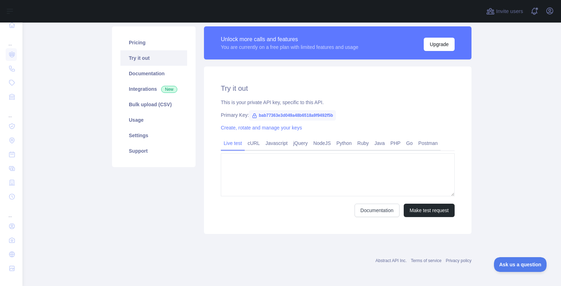 This screenshot has width=561, height=286. What do you see at coordinates (154, 135) in the screenshot?
I see `a: Settings` at bounding box center [154, 135].